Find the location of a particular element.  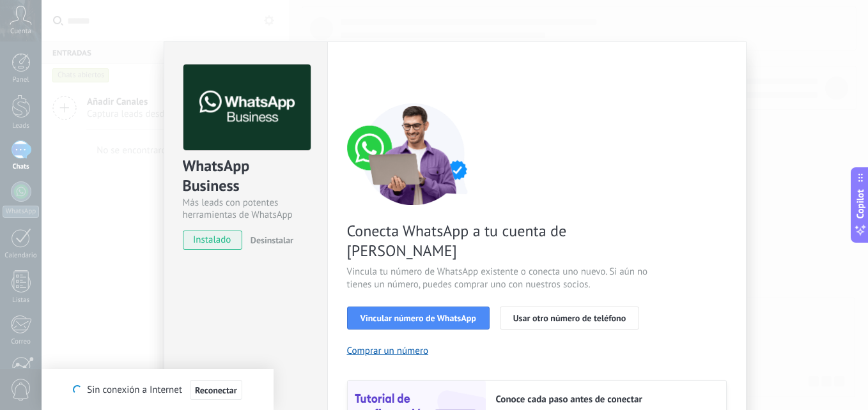

span: Reconectar is located at coordinates (216, 390).